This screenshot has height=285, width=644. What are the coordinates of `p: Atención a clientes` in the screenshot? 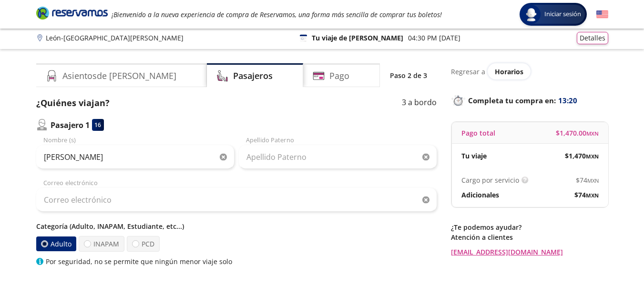 It's located at (530, 237).